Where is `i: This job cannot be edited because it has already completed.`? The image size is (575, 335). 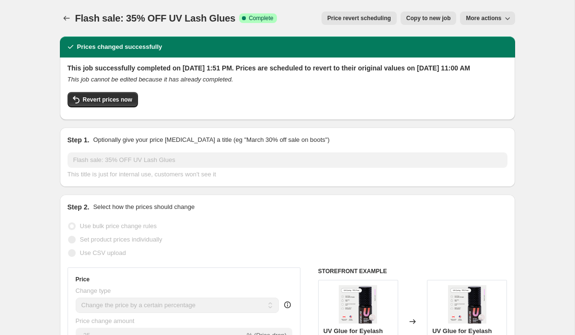 i: This job cannot be edited because it has already completed. is located at coordinates (151, 79).